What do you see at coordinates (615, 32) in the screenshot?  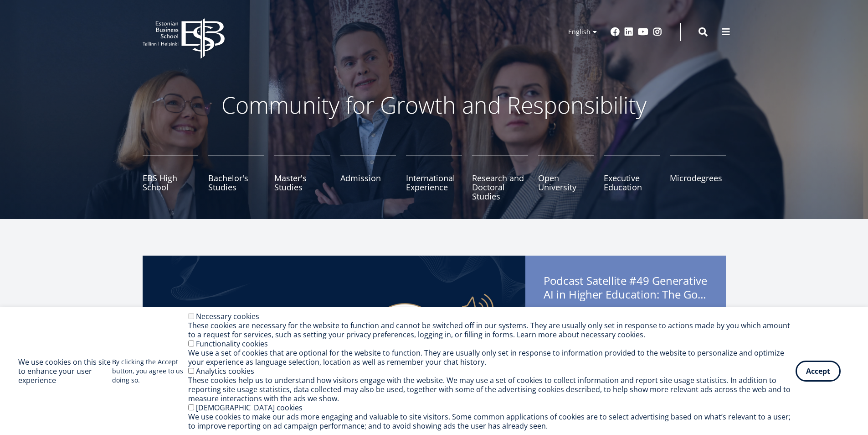 I see `a: Facebook` at bounding box center [615, 32].